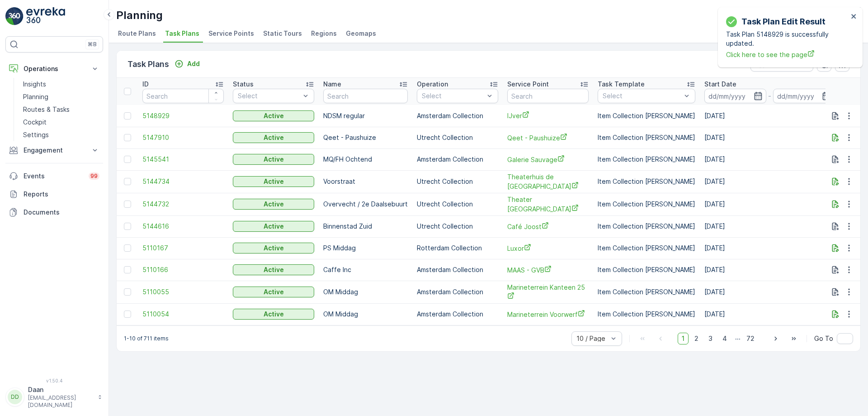 The height and width of the screenshot is (416, 868). What do you see at coordinates (548, 138) in the screenshot?
I see `a: Qeet - Paushuize` at bounding box center [548, 138].